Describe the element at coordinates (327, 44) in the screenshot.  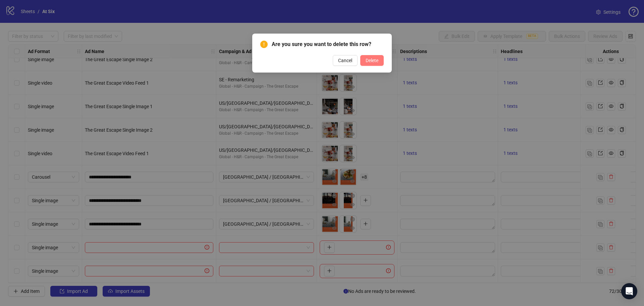
I see `span: Are you sure you want to delete this row?` at that location.